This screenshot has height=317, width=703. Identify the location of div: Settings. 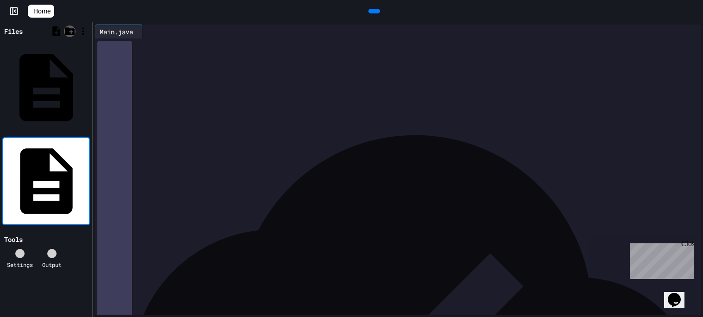
(20, 265).